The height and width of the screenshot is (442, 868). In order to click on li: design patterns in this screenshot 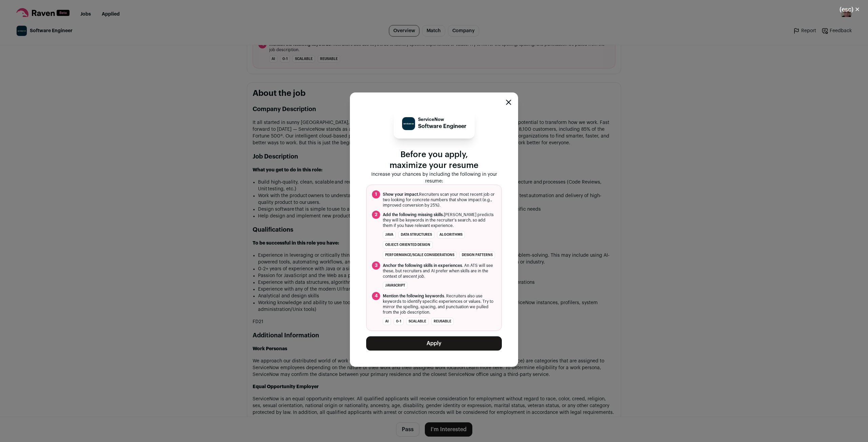, I will do `click(477, 255)`.